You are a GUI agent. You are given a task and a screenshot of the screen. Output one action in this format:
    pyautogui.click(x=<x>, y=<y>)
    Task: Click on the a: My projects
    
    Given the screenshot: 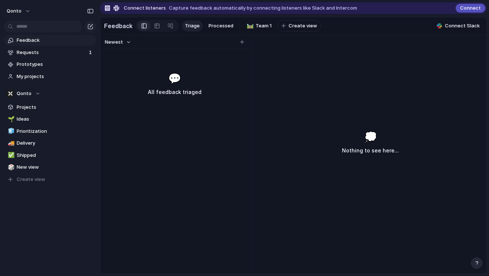 What is the action you would take?
    pyautogui.click(x=50, y=77)
    